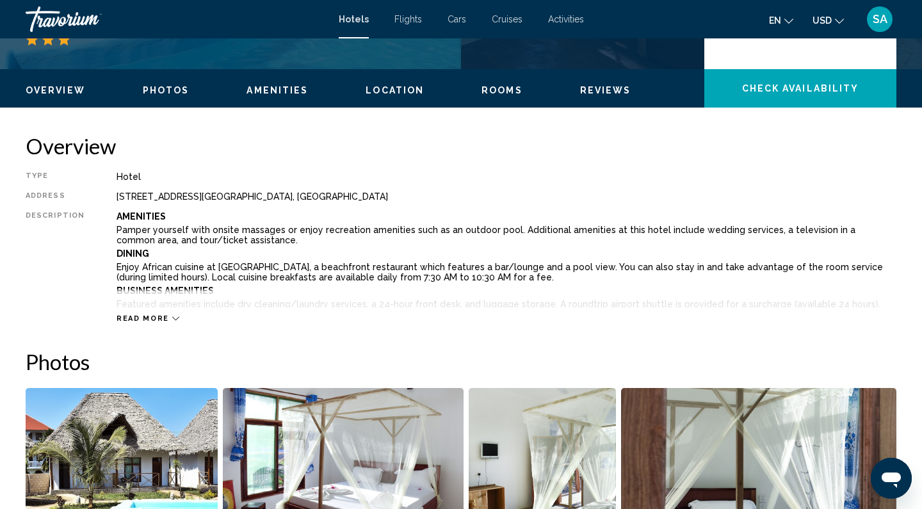 The height and width of the screenshot is (509, 922). Describe the element at coordinates (141, 216) in the screenshot. I see `b: Amenities` at that location.